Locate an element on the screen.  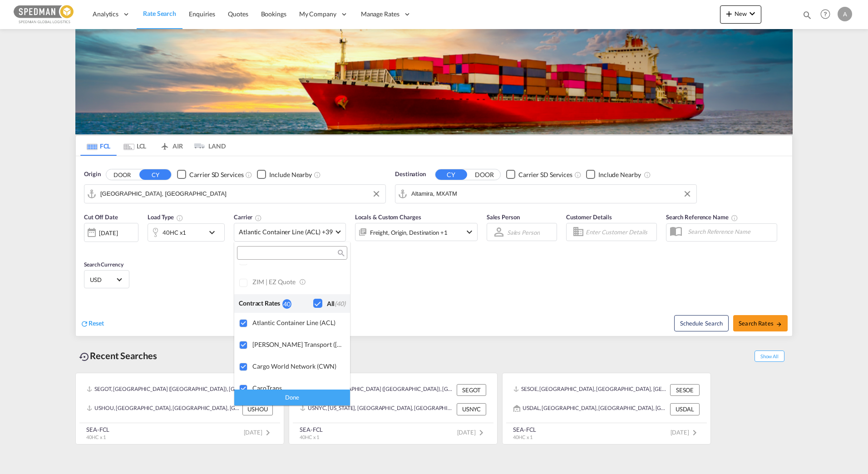
div: CaroTrans is located at coordinates (297, 388).